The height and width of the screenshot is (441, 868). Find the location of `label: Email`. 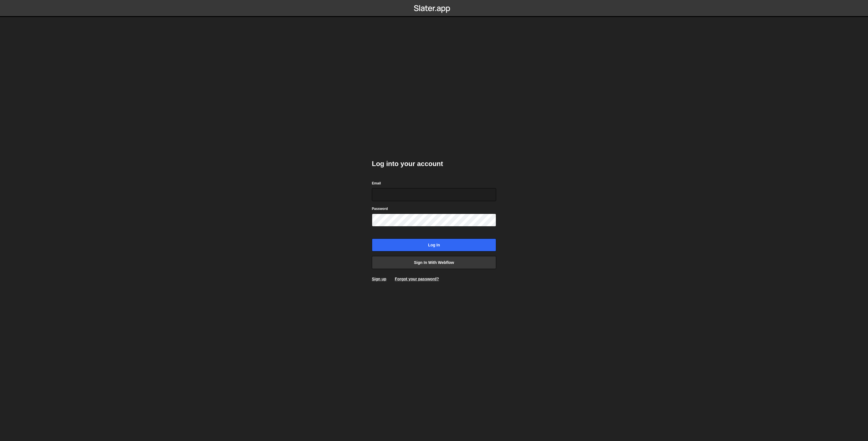

label: Email is located at coordinates (377, 184).